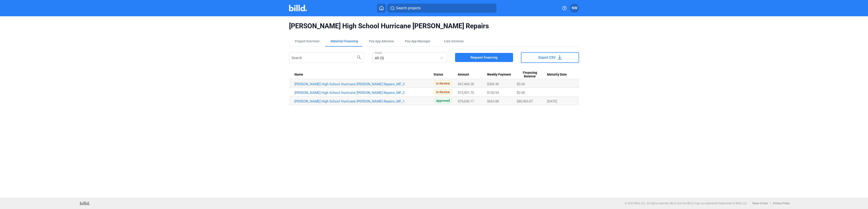 The height and width of the screenshot is (209, 868). I want to click on span: Financing Balance, so click(530, 75).